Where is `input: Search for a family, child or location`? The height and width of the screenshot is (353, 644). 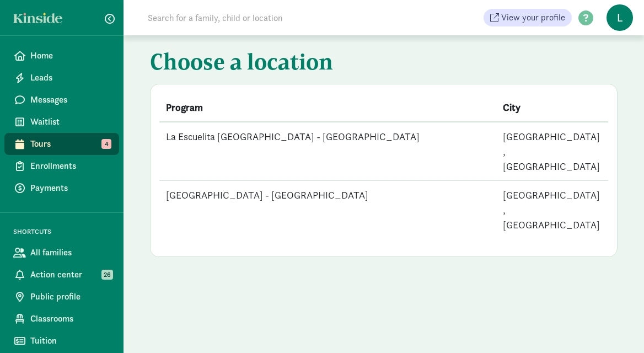 input: Search for a family, child or location is located at coordinates (296, 18).